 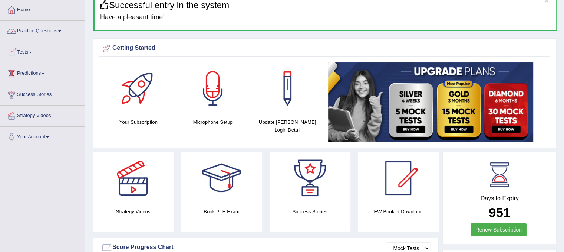 What do you see at coordinates (431, 102) in the screenshot?
I see `img: small5.jpg` at bounding box center [431, 102].